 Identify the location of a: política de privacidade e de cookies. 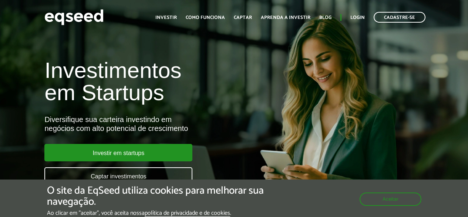
(187, 213).